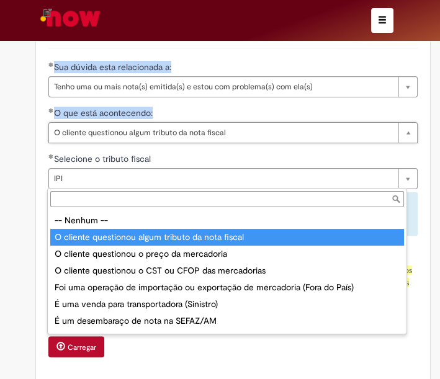 This screenshot has width=440, height=379. What do you see at coordinates (227, 304) in the screenshot?
I see `div: É uma venda para transportadora (Sinistro)` at bounding box center [227, 304].